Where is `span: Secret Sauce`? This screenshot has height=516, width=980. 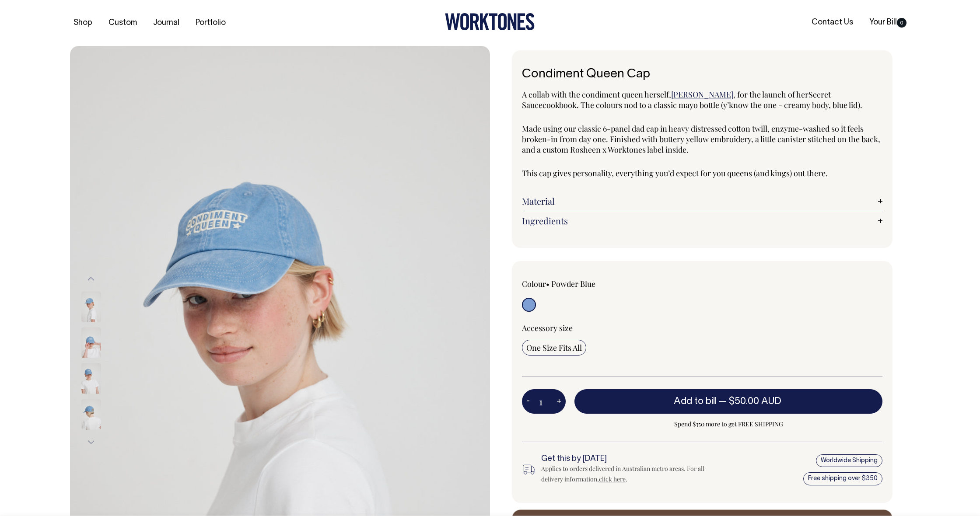
span: Secret Sauce is located at coordinates (676, 100).